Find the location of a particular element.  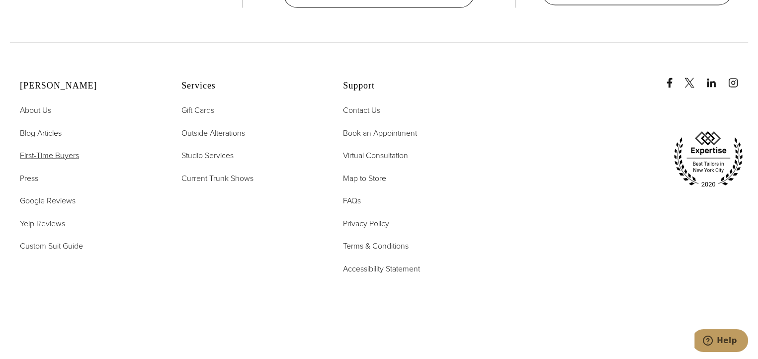

a: Accessibility Statement is located at coordinates (381, 269).